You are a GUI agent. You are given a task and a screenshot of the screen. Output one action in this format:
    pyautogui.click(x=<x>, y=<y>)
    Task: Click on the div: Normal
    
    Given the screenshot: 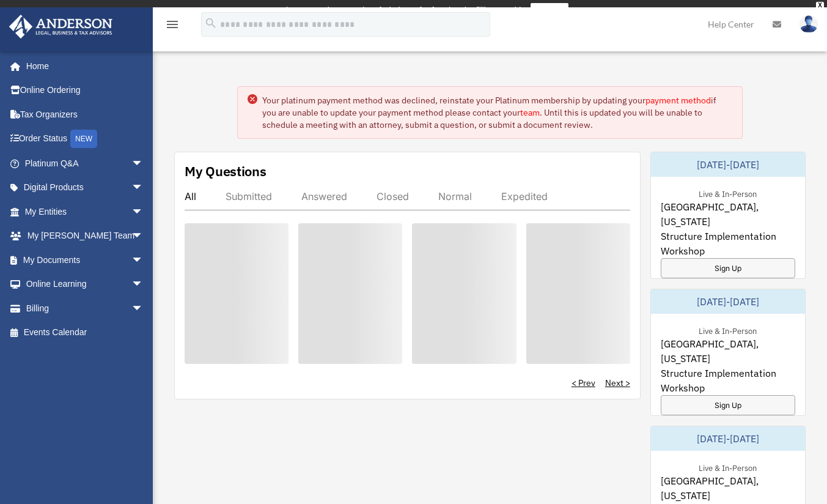 What is the action you would take?
    pyautogui.click(x=454, y=196)
    